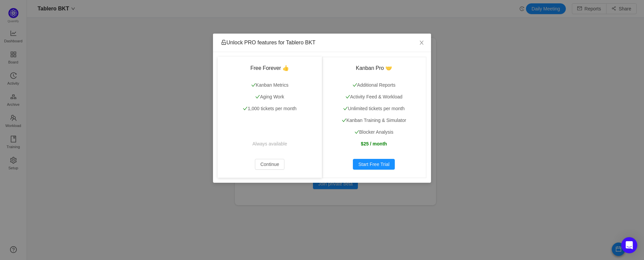  Describe the element at coordinates (374, 68) in the screenshot. I see `h3: Kanban Pro 🤝` at that location.